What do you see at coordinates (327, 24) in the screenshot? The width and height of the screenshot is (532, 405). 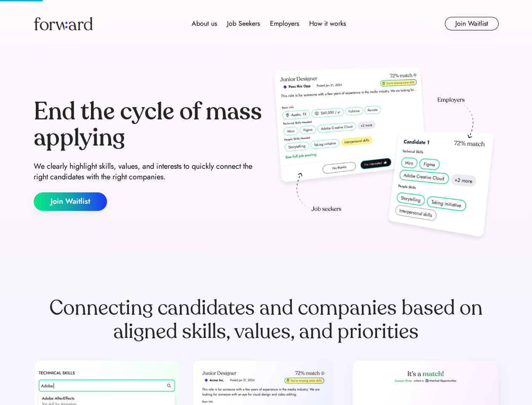 I see `div: How it works` at bounding box center [327, 24].